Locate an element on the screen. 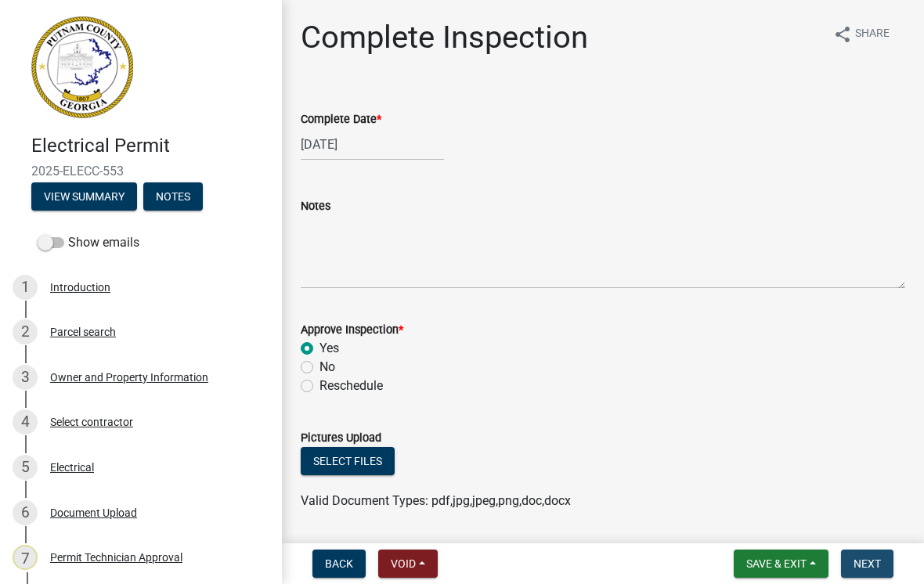  label: Reschedule is located at coordinates (351, 386).